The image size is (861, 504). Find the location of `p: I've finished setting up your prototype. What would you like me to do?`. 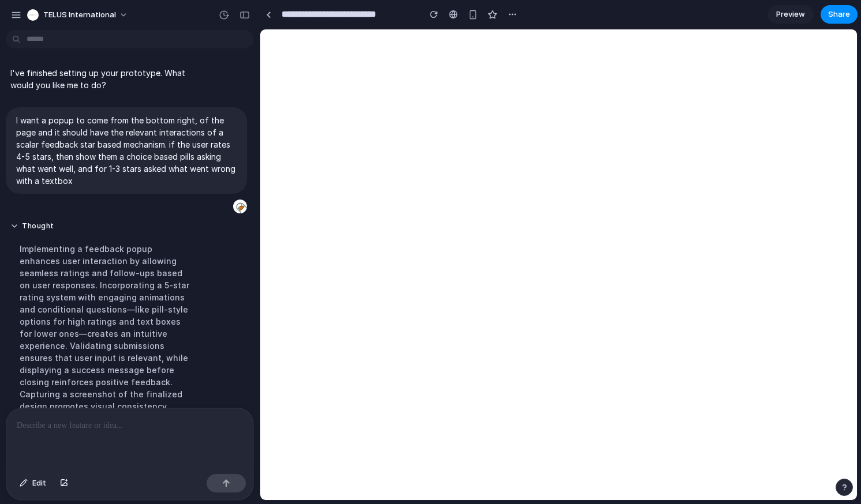

p: I've finished setting up your prototype. What would you like me to do? is located at coordinates (106, 79).